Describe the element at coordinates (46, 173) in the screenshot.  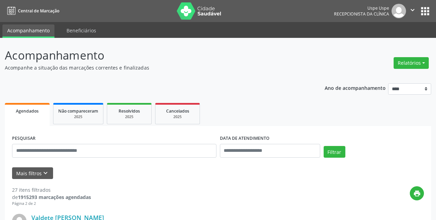
I see `i: keyboard_arrow_down` at that location.